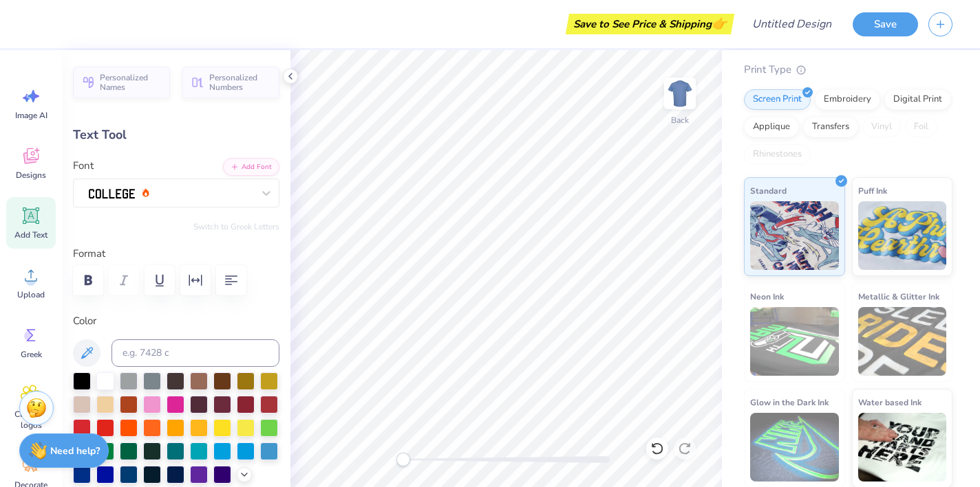 This screenshot has height=487, width=980. What do you see at coordinates (902, 342) in the screenshot?
I see `img: Metallic & Glitter Ink` at bounding box center [902, 342].